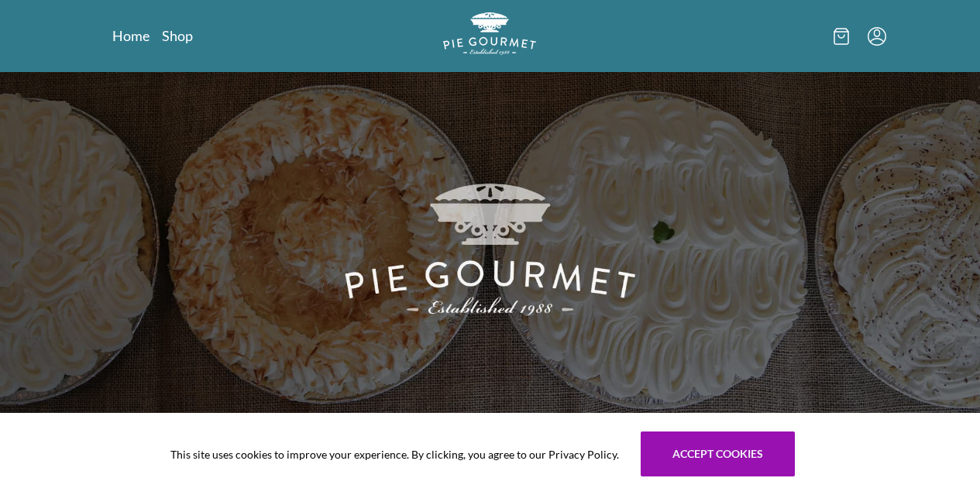 Image resolution: width=980 pixels, height=495 pixels. Describe the element at coordinates (717, 453) in the screenshot. I see `button: Accept cookies` at that location.